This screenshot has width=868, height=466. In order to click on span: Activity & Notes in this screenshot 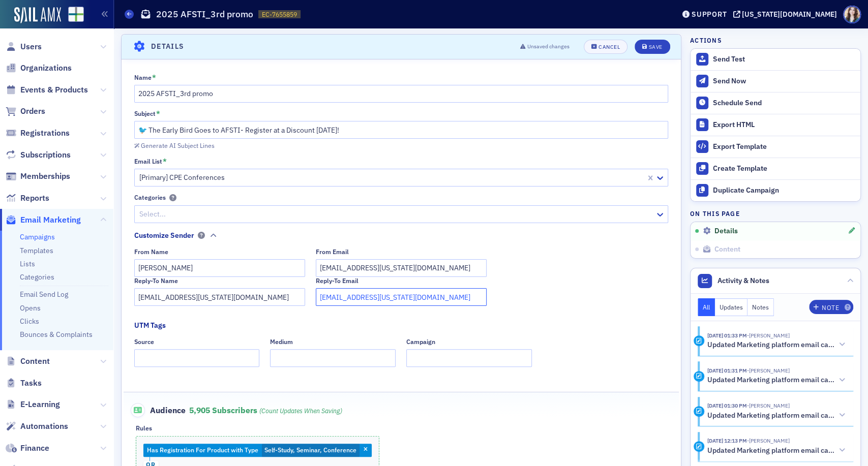, I will do `click(743, 281)`.